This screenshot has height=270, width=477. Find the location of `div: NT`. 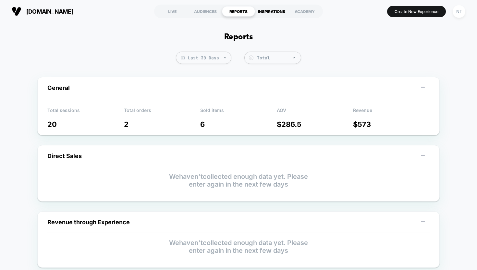

div: NT is located at coordinates (459, 11).